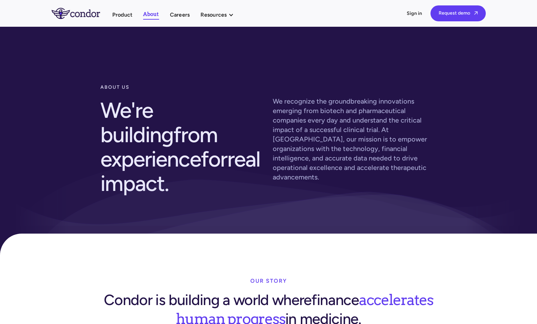  What do you see at coordinates (355, 139) in the screenshot?
I see `p: We recognize the groundbreaking innovations emerging from biotech and pharmaceutical companies ev...` at bounding box center [355, 139].